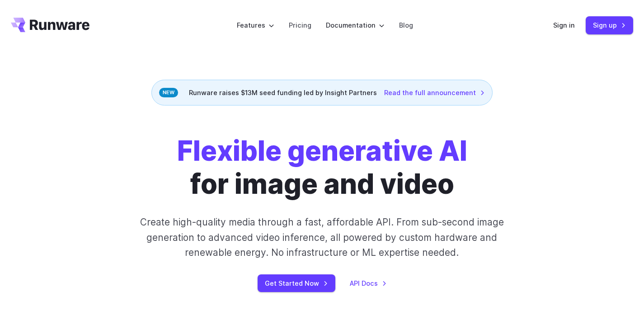  Describe the element at coordinates (564, 25) in the screenshot. I see `a: Sign in` at that location.